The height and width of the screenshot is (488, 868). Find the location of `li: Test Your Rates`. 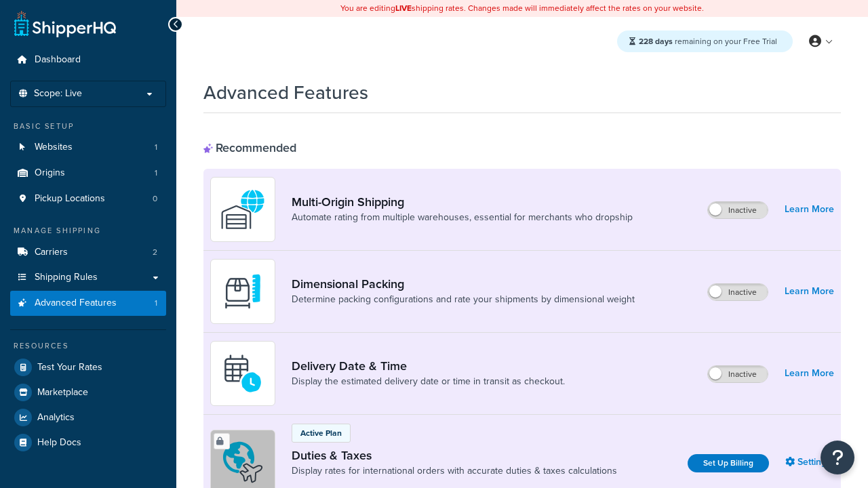

li: Test Your Rates is located at coordinates (88, 367).